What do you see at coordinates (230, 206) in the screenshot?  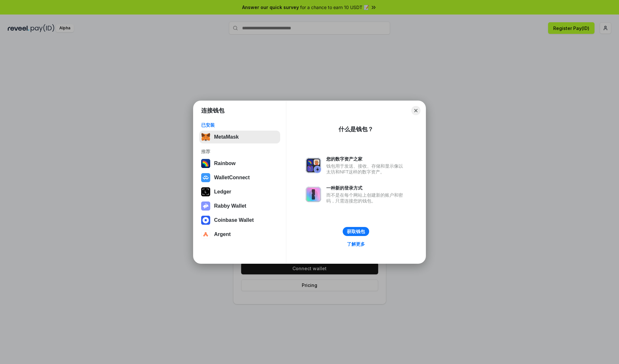 I see `div: Rabby Wallet` at bounding box center [230, 206].